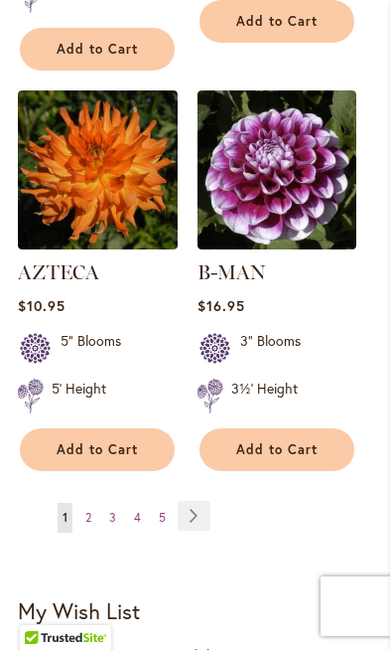  I want to click on img: B-MAN, so click(277, 170).